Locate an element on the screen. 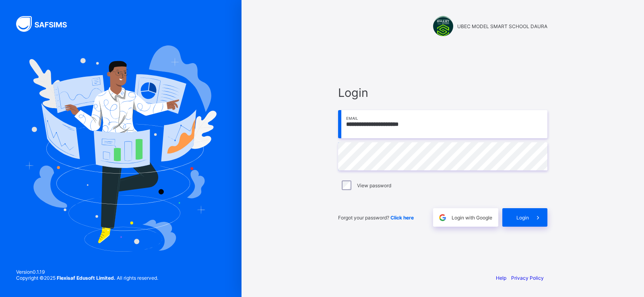 The image size is (644, 297). a: Click here is located at coordinates (402, 217).